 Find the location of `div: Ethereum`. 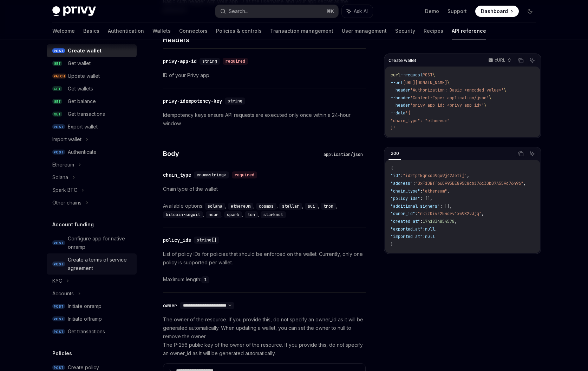

div: Ethereum is located at coordinates (63, 165).